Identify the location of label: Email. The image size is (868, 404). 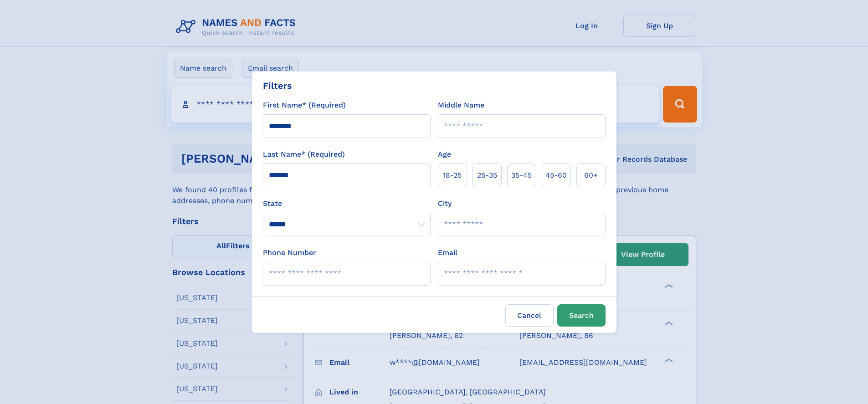
(448, 253).